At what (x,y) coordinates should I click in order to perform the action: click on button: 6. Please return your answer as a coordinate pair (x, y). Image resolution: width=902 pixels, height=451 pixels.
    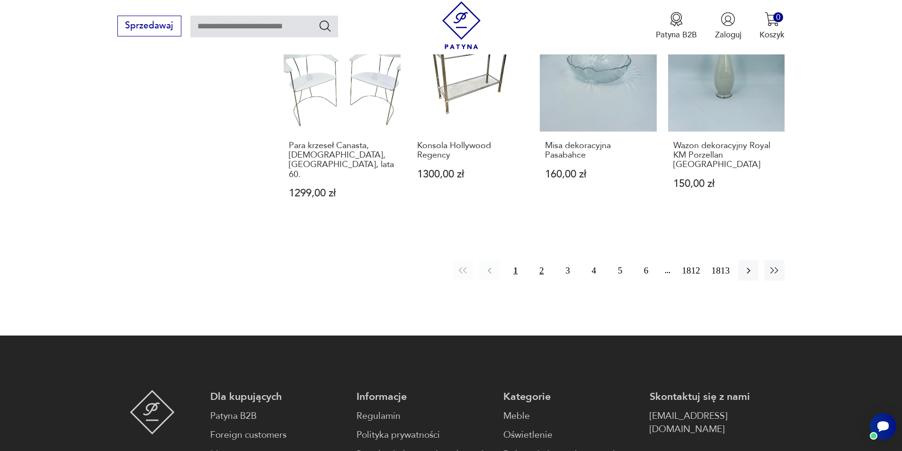
    Looking at the image, I should click on (646, 270).